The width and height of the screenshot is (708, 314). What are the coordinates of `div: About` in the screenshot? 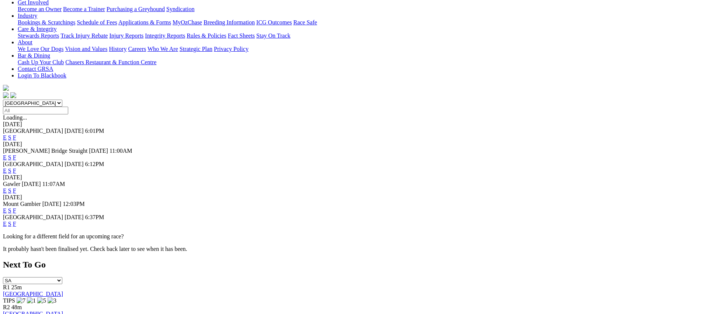 It's located at (361, 49).